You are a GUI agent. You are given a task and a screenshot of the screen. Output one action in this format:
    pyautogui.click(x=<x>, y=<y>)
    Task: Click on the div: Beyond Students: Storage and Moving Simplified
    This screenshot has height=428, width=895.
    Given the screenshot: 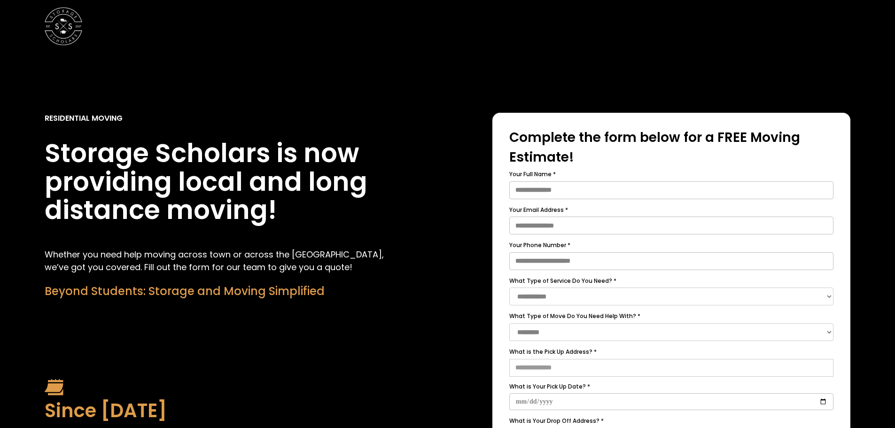 What is the action you would take?
    pyautogui.click(x=224, y=291)
    